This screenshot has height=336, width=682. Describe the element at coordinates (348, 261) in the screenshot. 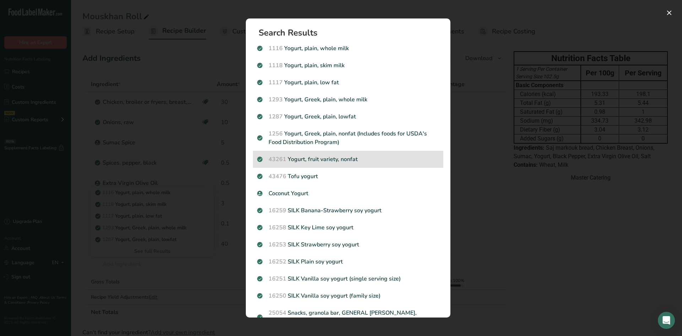

I see `p: SILK Plain soy yogurt` at that location.